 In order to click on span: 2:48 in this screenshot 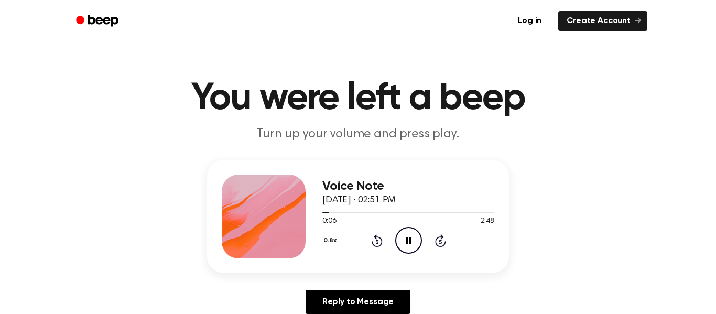, I will do `click(488, 221)`.